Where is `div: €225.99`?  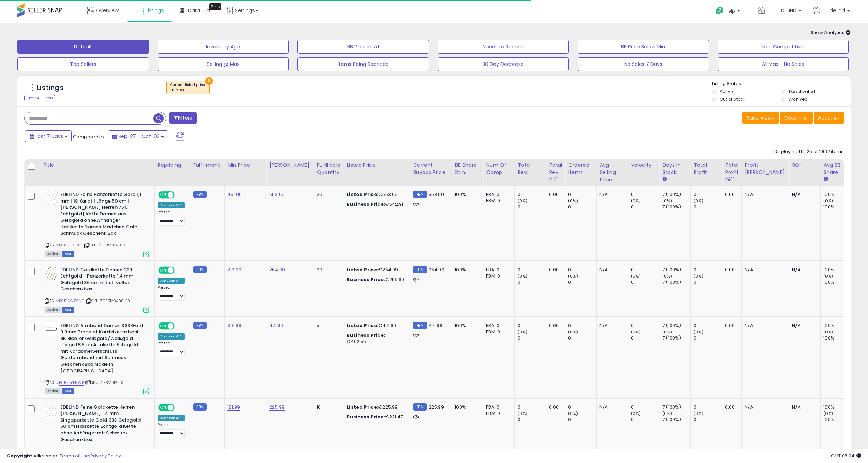
div: €225.99 is located at coordinates (375, 407).